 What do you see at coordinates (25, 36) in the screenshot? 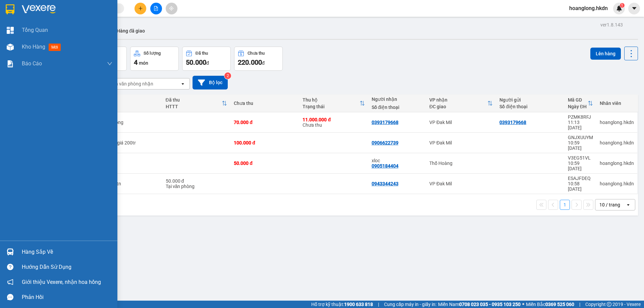
I see `li: VP VP Buôn Ma Thuột` at bounding box center [25, 36].